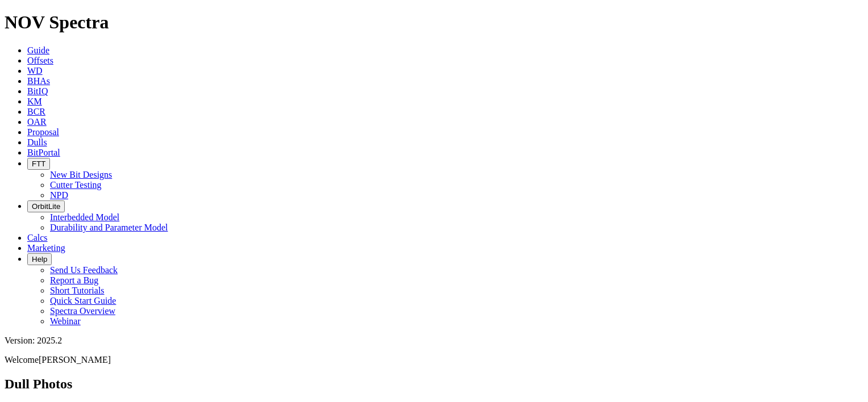 The width and height of the screenshot is (868, 402). I want to click on a: KM, so click(34, 101).